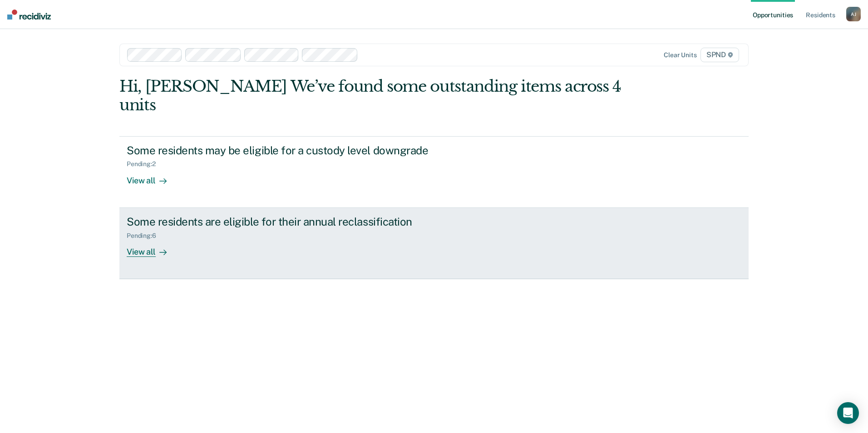 The image size is (868, 433). Describe the element at coordinates (848, 413) in the screenshot. I see `div: Open Intercom Messenger` at that location.